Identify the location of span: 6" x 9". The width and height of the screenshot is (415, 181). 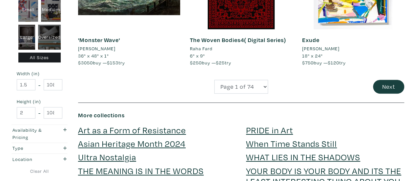
(198, 55).